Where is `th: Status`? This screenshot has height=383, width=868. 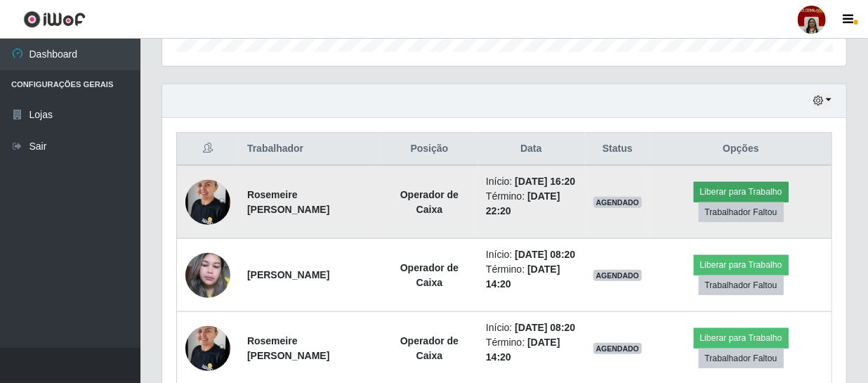
th: Status is located at coordinates (618, 149).